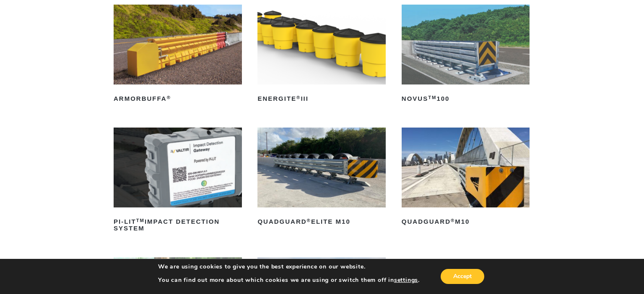 The image size is (644, 294). What do you see at coordinates (289, 267) in the screenshot?
I see `p: We are using cookies to give you the best experience on our website.` at bounding box center [289, 267].